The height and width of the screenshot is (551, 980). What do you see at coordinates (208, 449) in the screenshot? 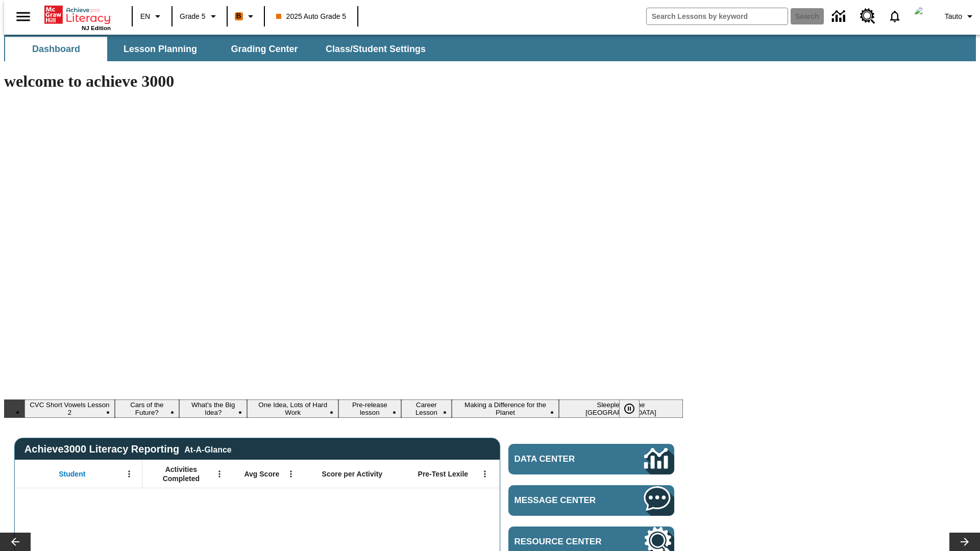
I see `div: At-A-Glance` at bounding box center [208, 449].